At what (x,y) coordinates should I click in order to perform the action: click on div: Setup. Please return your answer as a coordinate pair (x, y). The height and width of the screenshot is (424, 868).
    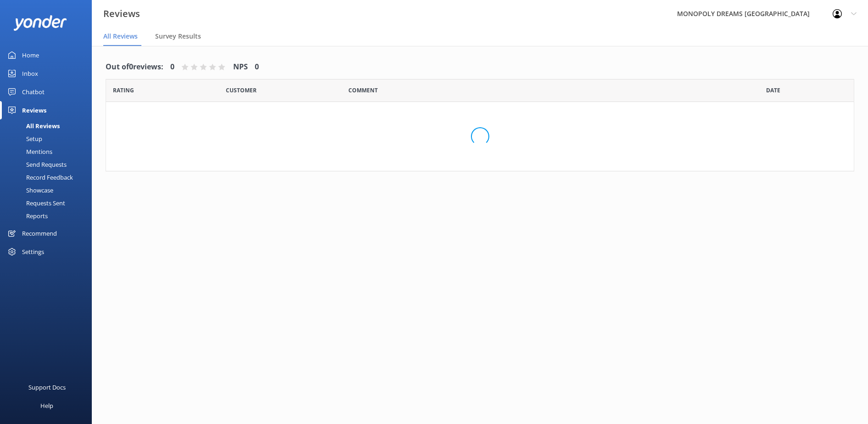
    Looking at the image, I should click on (24, 139).